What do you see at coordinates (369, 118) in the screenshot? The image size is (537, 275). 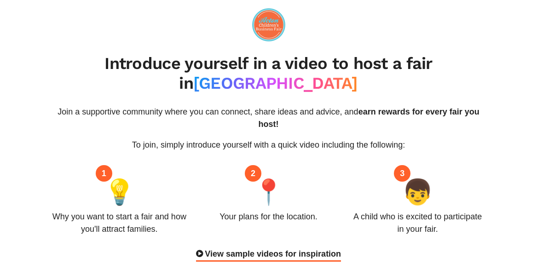 I see `span: earn rewards for every fair you host!` at bounding box center [369, 118].